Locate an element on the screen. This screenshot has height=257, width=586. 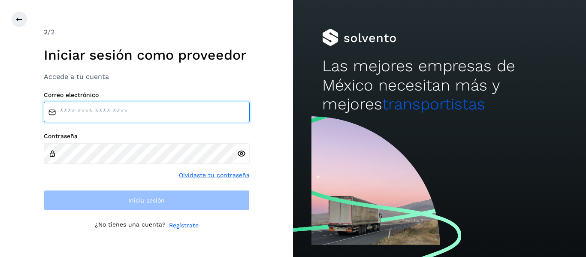
h2: Las mejores empresas de México necesitan más y mejores is located at coordinates (439, 85).